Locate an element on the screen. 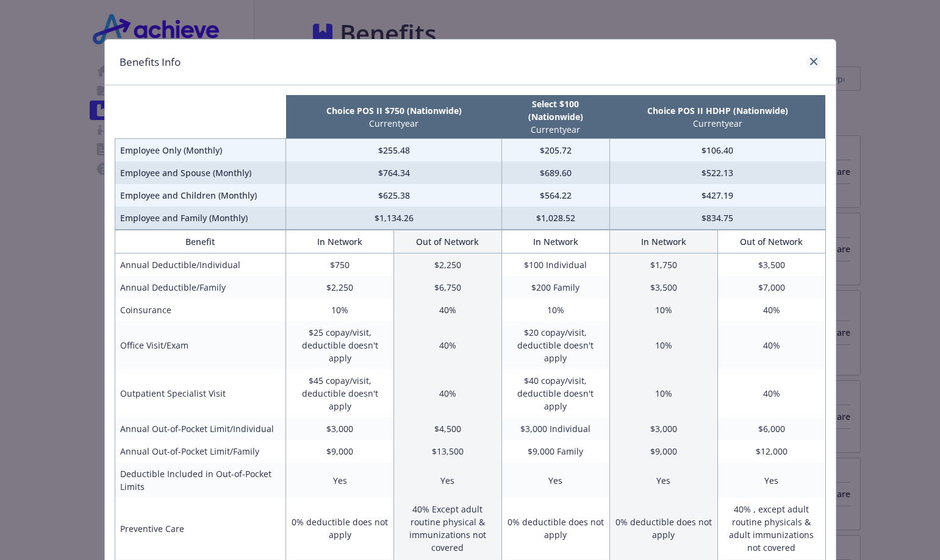 The image size is (940, 560). td: 40% Except adult routine physical & immunizations not covered is located at coordinates (448, 529).